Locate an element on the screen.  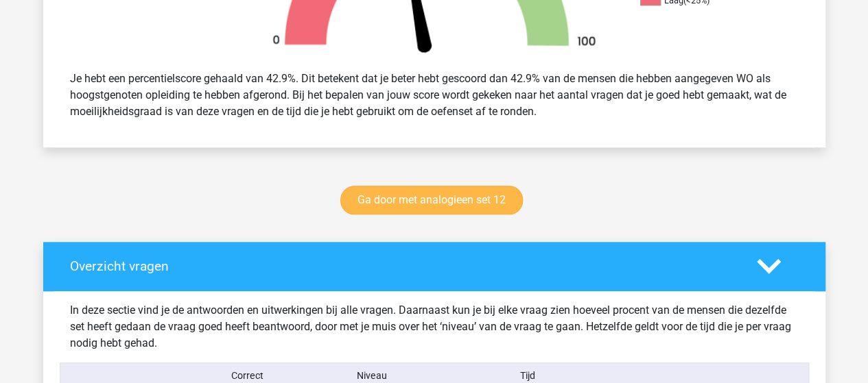
h4: Overzicht vragen is located at coordinates (403, 266).